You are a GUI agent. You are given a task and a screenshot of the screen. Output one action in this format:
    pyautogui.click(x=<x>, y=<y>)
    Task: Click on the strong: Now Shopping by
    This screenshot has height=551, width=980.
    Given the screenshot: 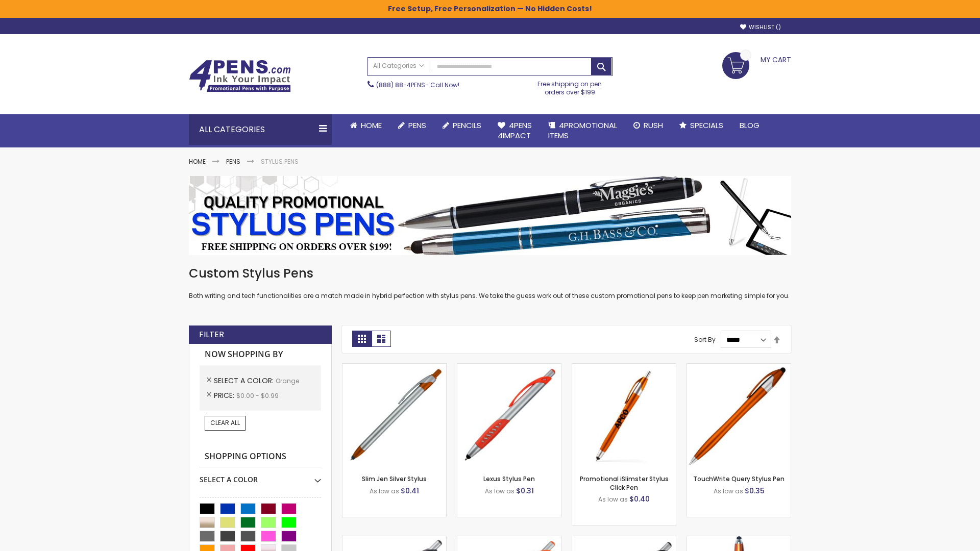 What is the action you would take?
    pyautogui.click(x=260, y=355)
    